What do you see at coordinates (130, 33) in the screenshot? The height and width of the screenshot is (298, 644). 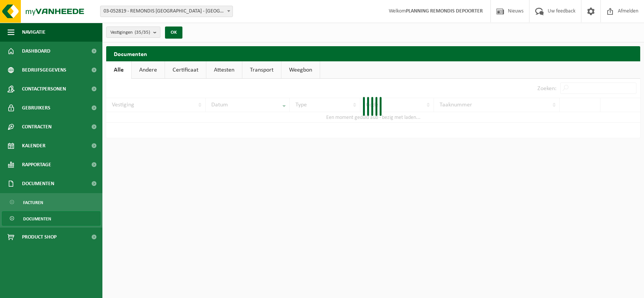 I see `span: Vestigingen` at bounding box center [130, 33].